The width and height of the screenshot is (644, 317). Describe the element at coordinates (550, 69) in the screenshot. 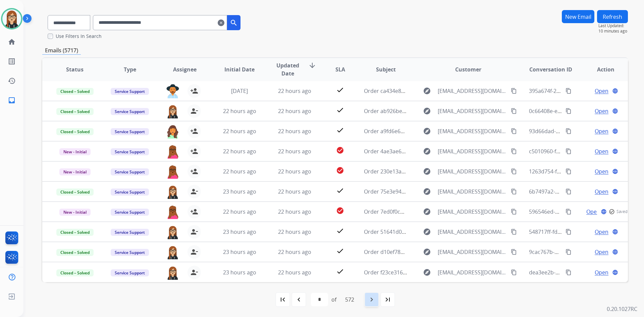

I see `span: Conversation ID` at that location.